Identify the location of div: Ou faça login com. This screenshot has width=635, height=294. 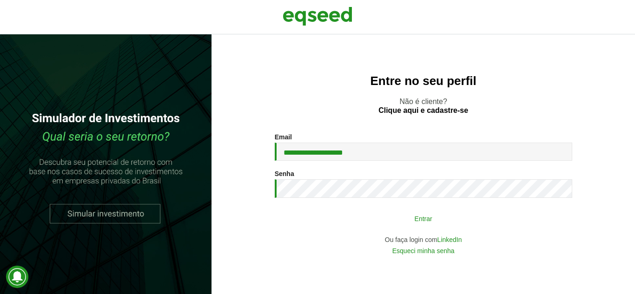
(423, 240).